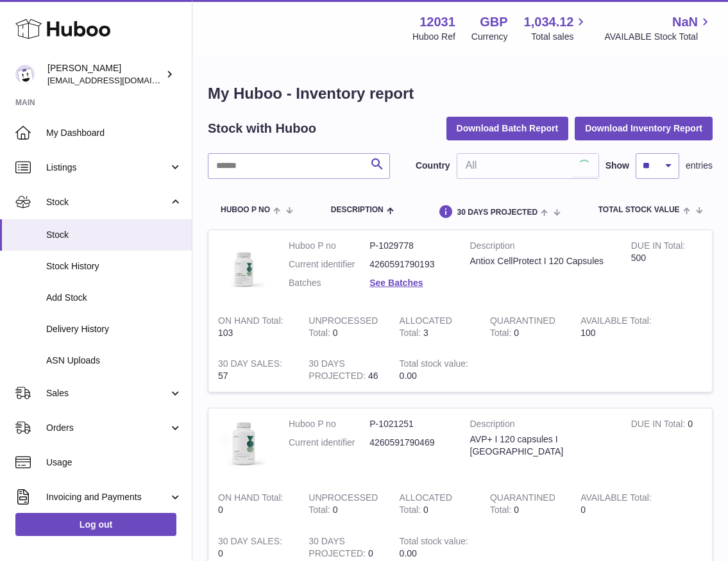 The image size is (728, 561). What do you see at coordinates (253, 370) in the screenshot?
I see `td: 57` at bounding box center [253, 370].